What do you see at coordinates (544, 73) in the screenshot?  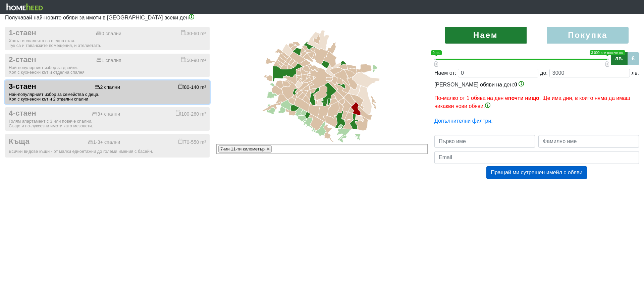 I see `div: до:` at bounding box center [544, 73].